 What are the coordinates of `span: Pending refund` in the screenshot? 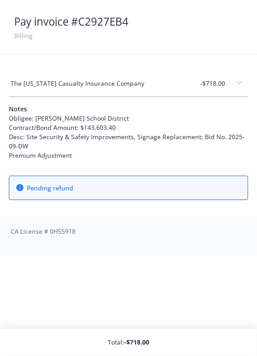 It's located at (50, 187).